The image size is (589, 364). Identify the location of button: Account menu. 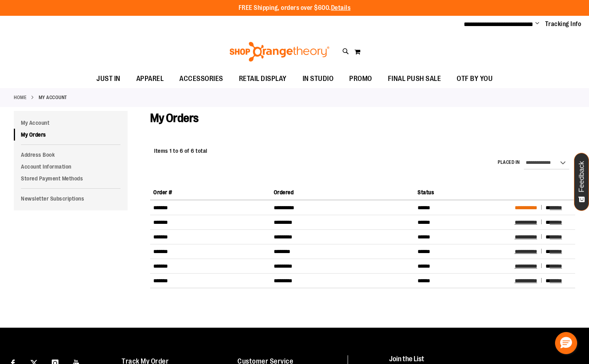
(537, 24).